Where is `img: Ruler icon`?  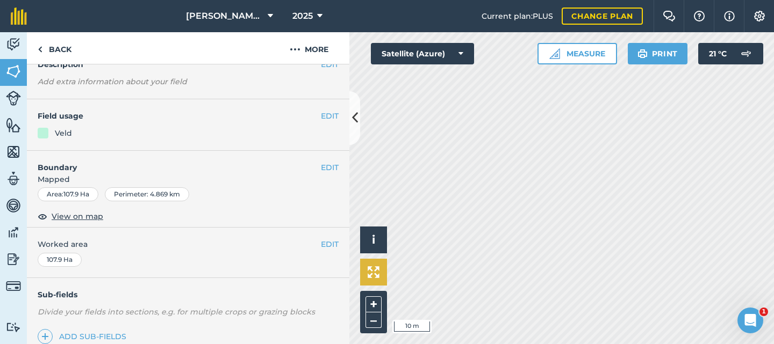 img: Ruler icon is located at coordinates (554, 54).